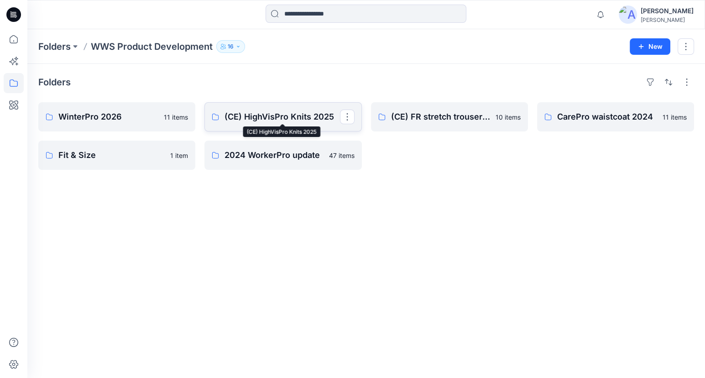  I want to click on img: avatar, so click(628, 15).